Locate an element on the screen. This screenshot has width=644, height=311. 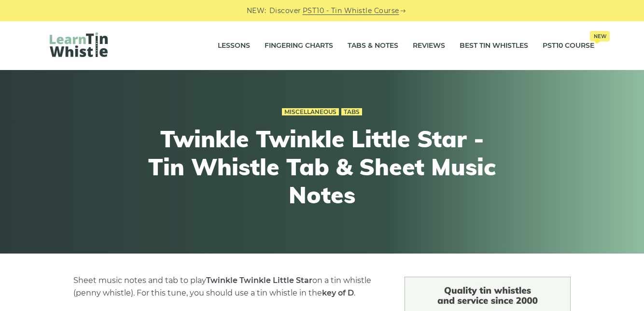
h1: Twinkle Twinkle Little Star - Tin Whistle Tab & Sheet Music Notes is located at coordinates (322, 166).